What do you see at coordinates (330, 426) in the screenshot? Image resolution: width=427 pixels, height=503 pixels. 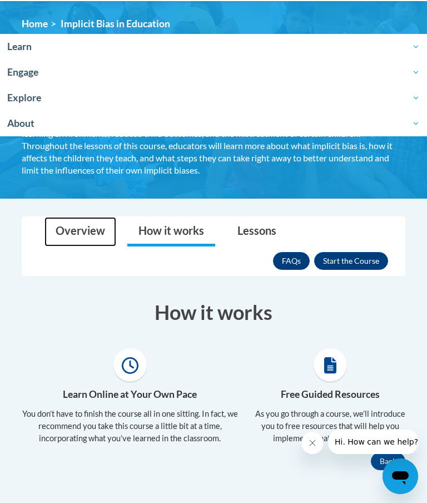 I see `p: As you go through a course, we’ll introduce you to free resources that will help you implement wh...` at bounding box center [330, 426].